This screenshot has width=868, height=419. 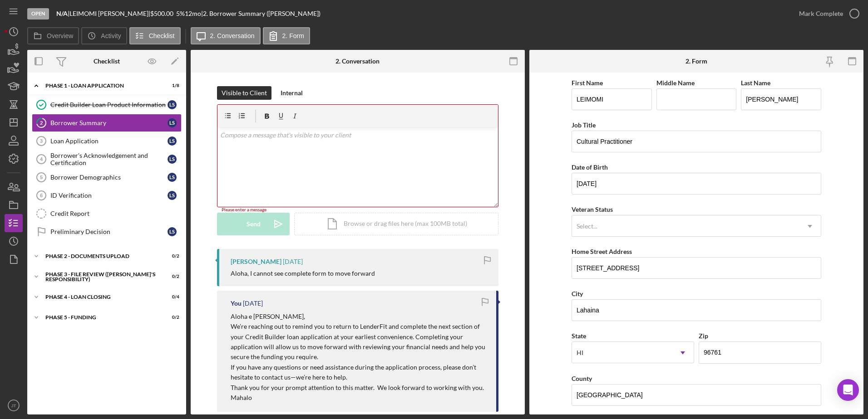 I want to click on label: Date of Birth, so click(x=590, y=167).